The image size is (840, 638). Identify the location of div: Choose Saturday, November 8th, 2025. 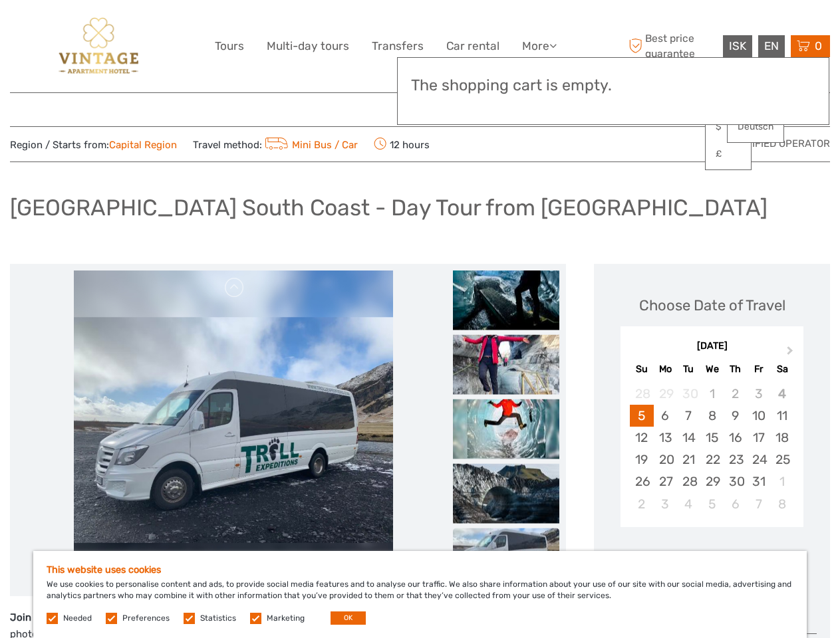
(782, 504).